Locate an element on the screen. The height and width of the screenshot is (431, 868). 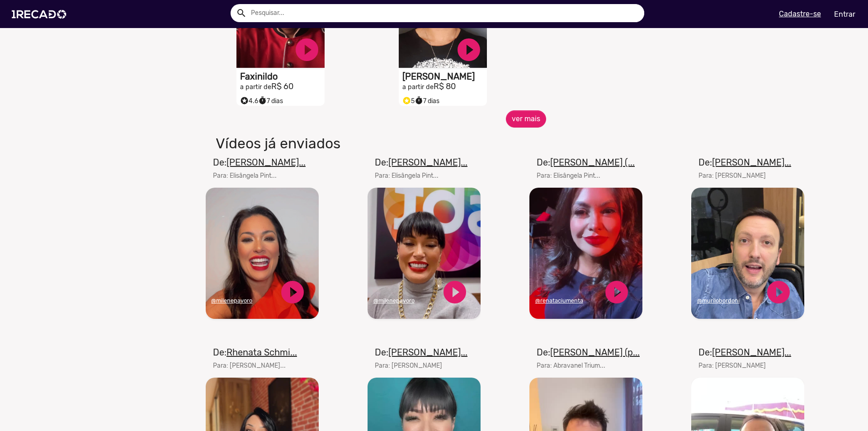
u: Cadastre-se is located at coordinates (800, 13).